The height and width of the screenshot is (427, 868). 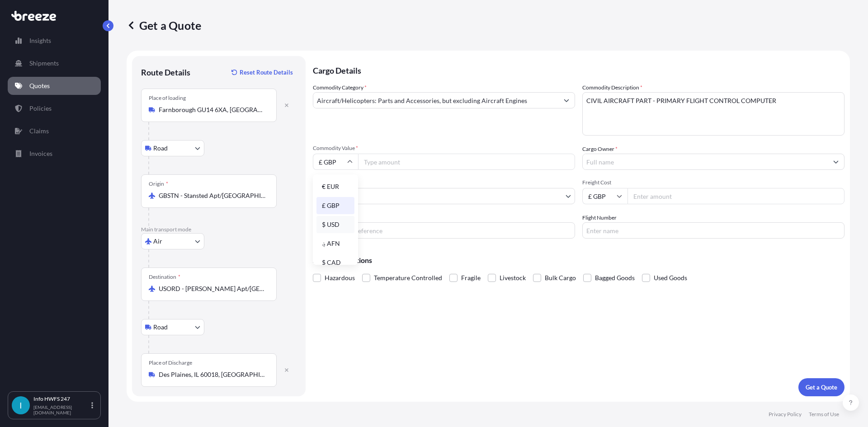 What do you see at coordinates (40, 86) in the screenshot?
I see `p: Quotes` at bounding box center [40, 86].